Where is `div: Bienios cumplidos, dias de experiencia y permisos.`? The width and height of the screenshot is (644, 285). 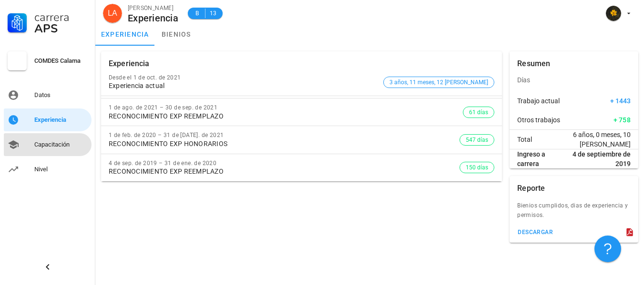
div: Bienios cumplidos, dias de experiencia y permisos. is located at coordinates (574, 213).